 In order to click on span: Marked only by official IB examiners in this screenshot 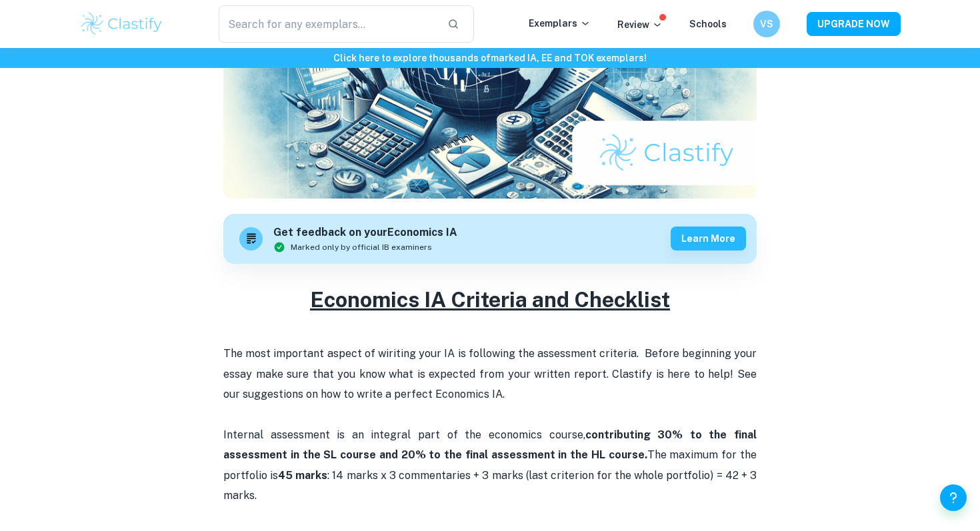, I will do `click(361, 247)`.